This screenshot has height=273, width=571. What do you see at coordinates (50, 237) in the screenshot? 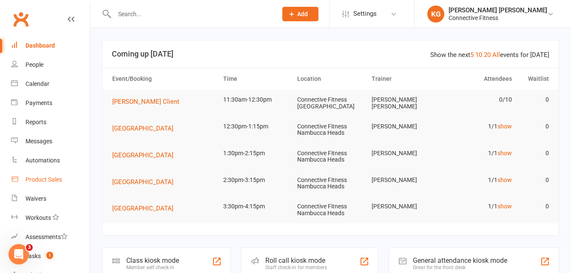
I see `a: Assessments` at bounding box center [50, 237].